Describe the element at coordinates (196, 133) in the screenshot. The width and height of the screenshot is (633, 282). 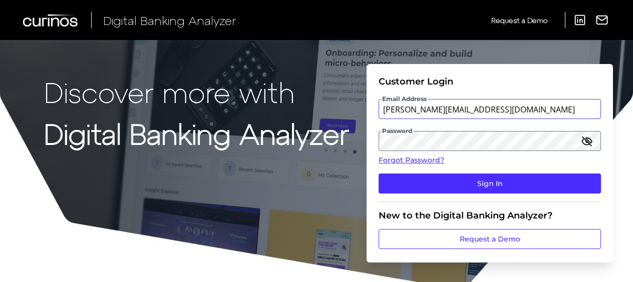
I see `strong: Digital Banking Analyzer` at that location.